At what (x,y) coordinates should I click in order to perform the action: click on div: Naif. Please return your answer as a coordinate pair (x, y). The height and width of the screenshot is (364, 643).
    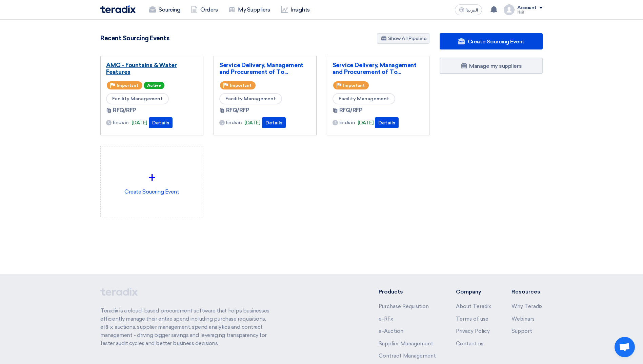
    Looking at the image, I should click on (530, 12).